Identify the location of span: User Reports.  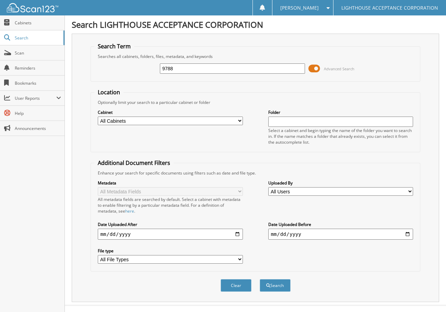
(35, 98).